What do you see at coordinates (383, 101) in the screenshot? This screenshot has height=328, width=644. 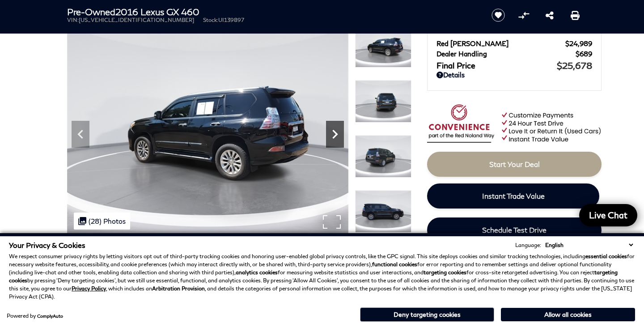 I see `img: Used 2016 Black Onyx Lexus 460 image 7` at bounding box center [383, 101].